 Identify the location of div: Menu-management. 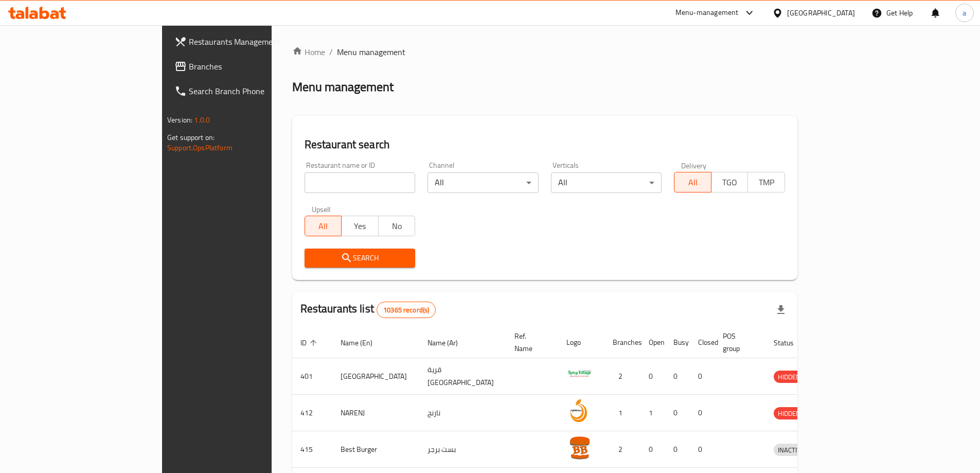
(707, 13).